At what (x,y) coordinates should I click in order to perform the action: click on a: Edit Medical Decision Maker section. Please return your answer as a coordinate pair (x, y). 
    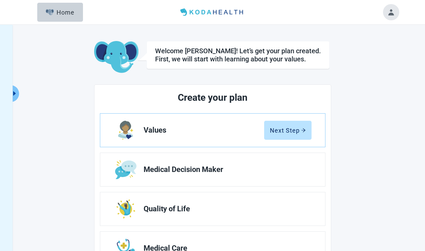
    Looking at the image, I should click on (213, 169).